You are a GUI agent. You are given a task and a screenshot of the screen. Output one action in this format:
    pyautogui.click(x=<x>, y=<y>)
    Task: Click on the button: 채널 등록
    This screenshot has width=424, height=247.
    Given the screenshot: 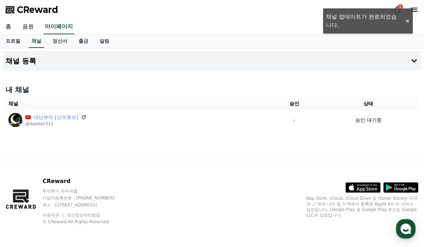 What is the action you would take?
    pyautogui.click(x=212, y=61)
    